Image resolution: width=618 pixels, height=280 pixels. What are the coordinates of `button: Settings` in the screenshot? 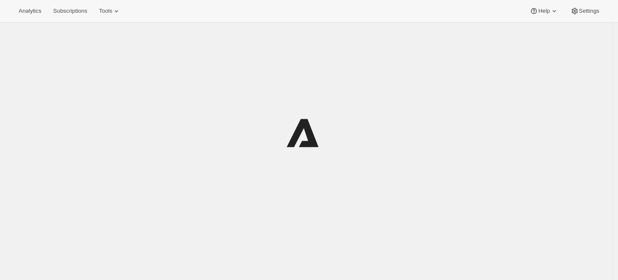 It's located at (585, 11).